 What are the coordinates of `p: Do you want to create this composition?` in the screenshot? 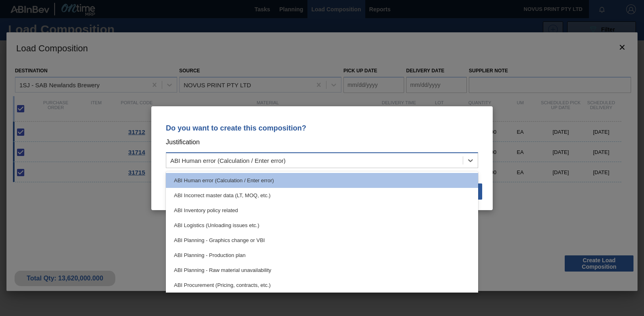 It's located at (322, 128).